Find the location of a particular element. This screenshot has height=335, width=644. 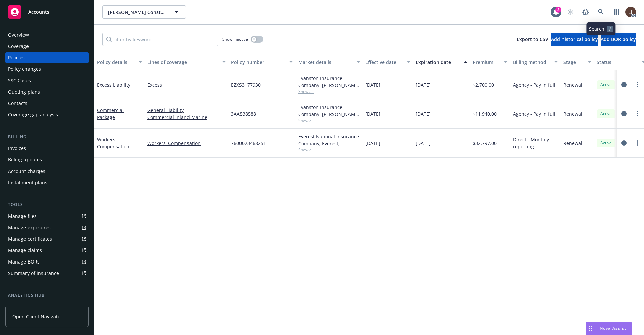

div: Everest National Insurance Company, Everest, Arrowhead General Insurance Agency, Inc. is located at coordinates (329, 140).